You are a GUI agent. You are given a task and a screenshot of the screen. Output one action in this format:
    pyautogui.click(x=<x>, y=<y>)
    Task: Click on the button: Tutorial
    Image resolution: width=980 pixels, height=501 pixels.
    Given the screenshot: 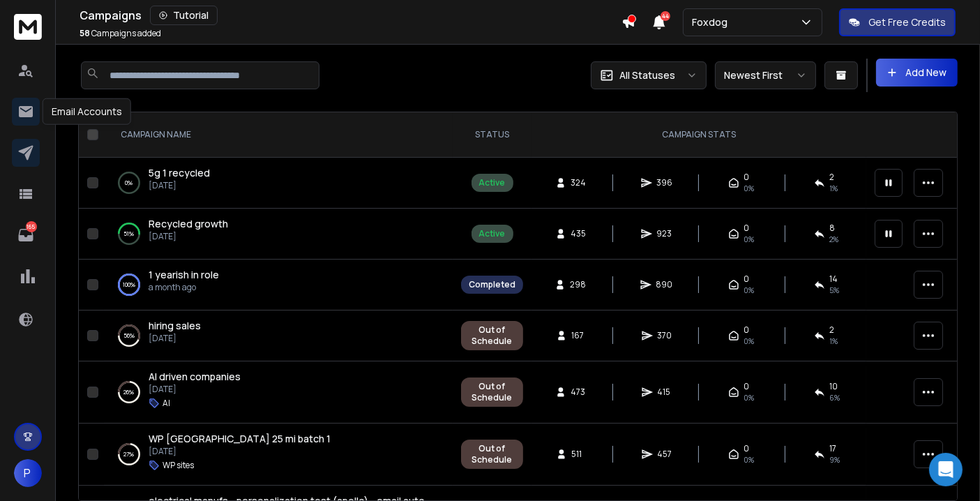 What is the action you would take?
    pyautogui.click(x=184, y=15)
    